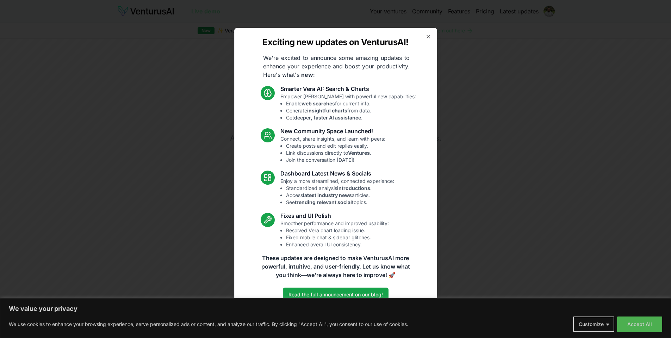 This screenshot has height=338, width=671. What do you see at coordinates (336, 66) in the screenshot?
I see `p: We're excited to announce some amazing updates to enhance your experience and boost your producti...` at bounding box center [336, 66].